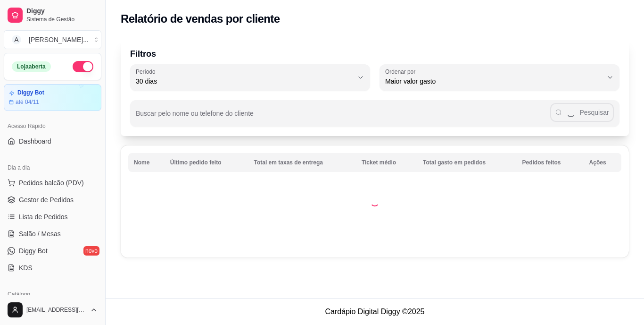 This screenshot has width=644, height=325. Describe the element at coordinates (53, 168) in the screenshot. I see `div: Dia a dia` at that location.